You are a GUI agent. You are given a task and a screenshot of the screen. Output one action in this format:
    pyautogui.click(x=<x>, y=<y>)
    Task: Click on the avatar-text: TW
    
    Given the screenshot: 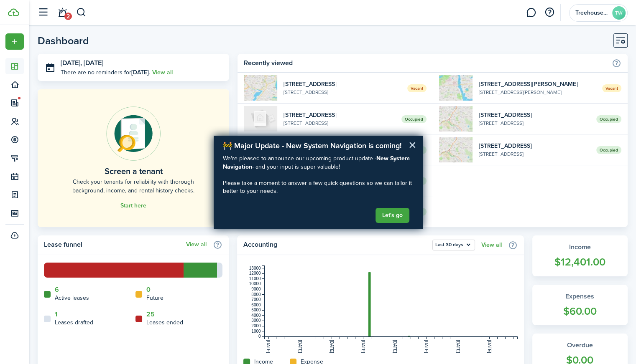 What is the action you would take?
    pyautogui.click(x=619, y=13)
    